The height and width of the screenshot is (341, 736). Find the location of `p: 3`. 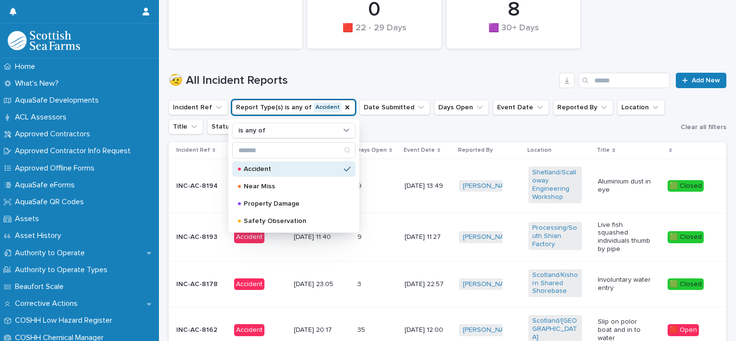

p: 3 is located at coordinates (360, 283).